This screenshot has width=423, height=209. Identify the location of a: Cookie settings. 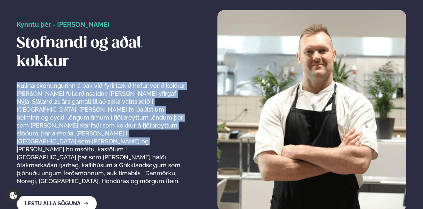
(13, 196).